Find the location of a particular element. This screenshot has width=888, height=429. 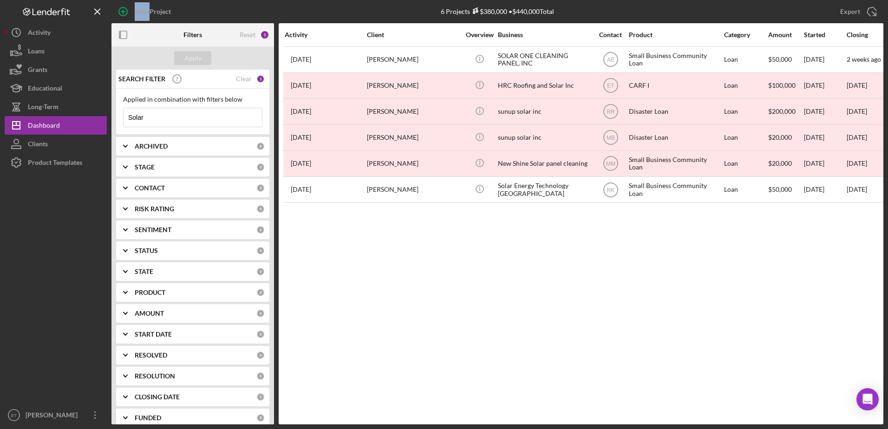

button: Dashboard is located at coordinates (56, 125).